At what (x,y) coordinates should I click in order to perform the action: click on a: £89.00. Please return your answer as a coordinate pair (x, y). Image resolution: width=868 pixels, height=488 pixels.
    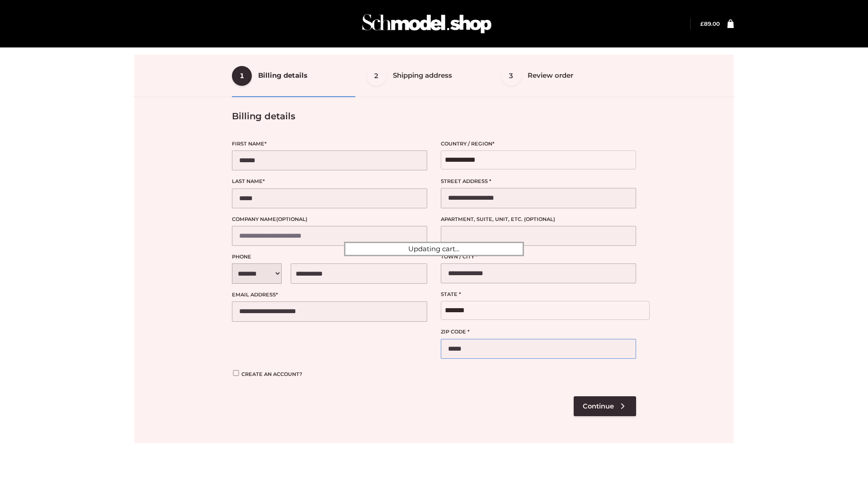
    Looking at the image, I should click on (709, 24).